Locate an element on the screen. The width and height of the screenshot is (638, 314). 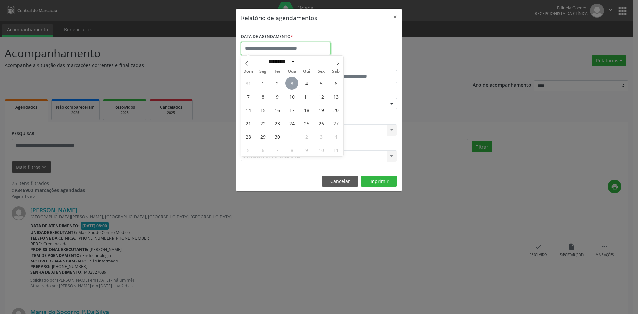
span: Setembro 30, 2025 is located at coordinates (277, 136).